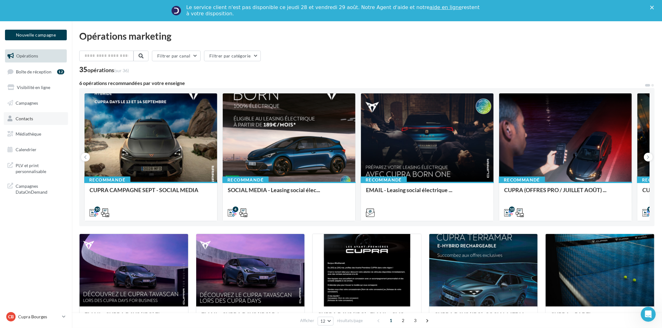  I want to click on a: Visibilité en ligne, so click(36, 87).